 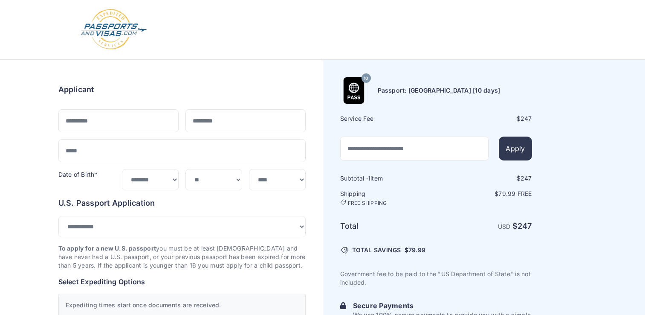 I want to click on h6: Secure Payments, so click(x=443, y=305).